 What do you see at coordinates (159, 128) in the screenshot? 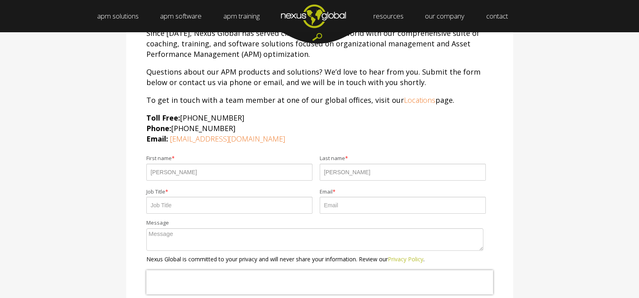
I see `strong: Phone:` at bounding box center [159, 128].